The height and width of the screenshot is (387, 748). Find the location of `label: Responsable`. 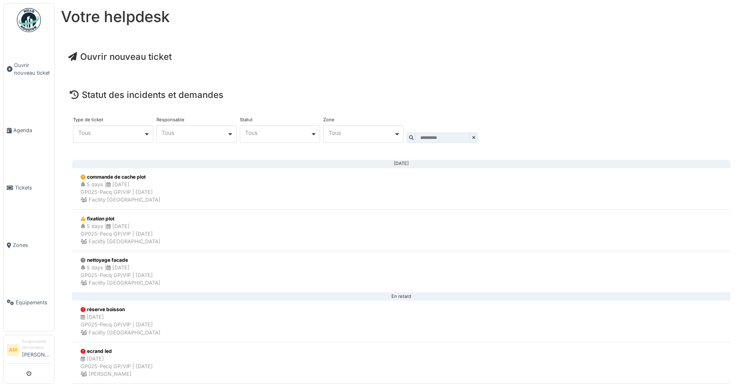

label: Responsable is located at coordinates (170, 119).